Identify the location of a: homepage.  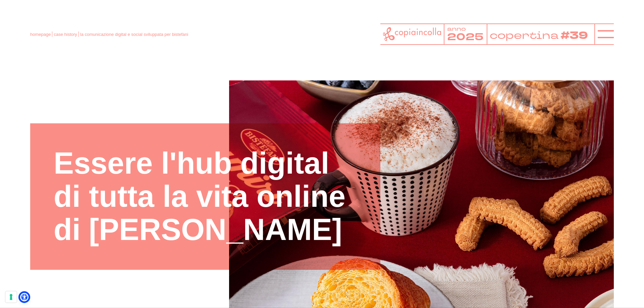
(40, 34).